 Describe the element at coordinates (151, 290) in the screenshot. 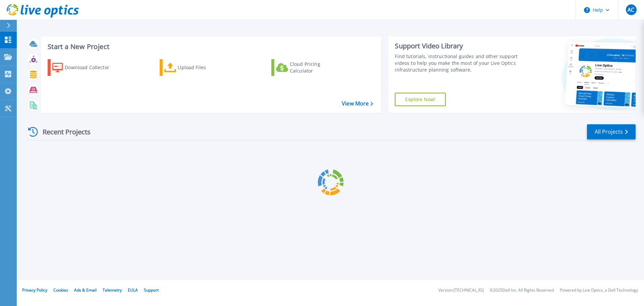

I see `a: Support` at that location.